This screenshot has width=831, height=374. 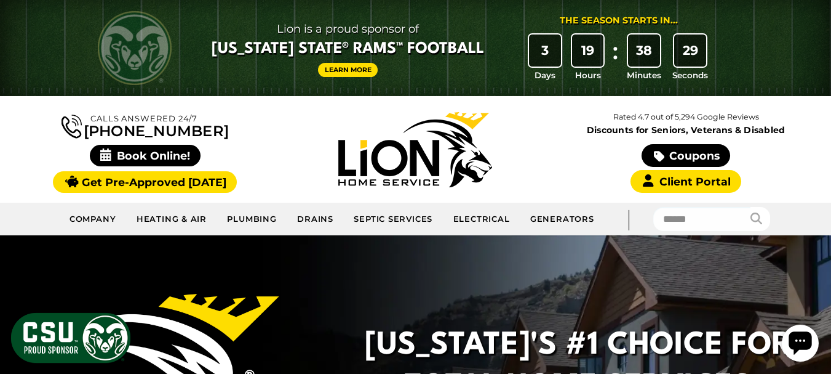 I want to click on a: Plumbing, so click(x=252, y=219).